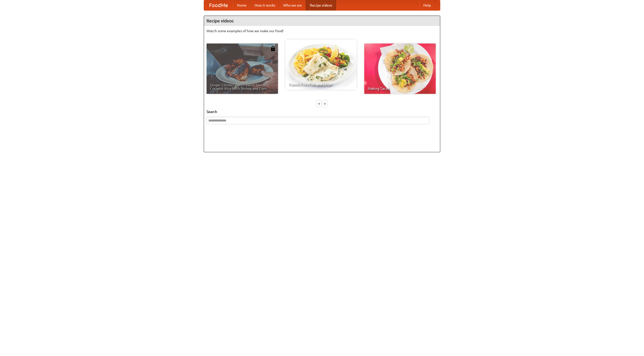 The height and width of the screenshot is (356, 644). I want to click on p: Watch some examples of how we make our food!, so click(322, 31).